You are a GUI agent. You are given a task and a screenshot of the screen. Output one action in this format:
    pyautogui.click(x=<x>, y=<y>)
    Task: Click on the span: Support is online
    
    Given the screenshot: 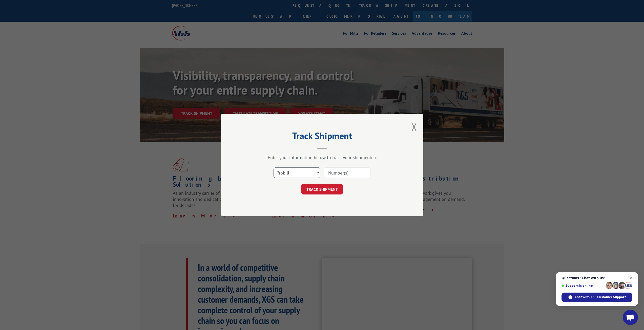 What is the action you would take?
    pyautogui.click(x=583, y=286)
    